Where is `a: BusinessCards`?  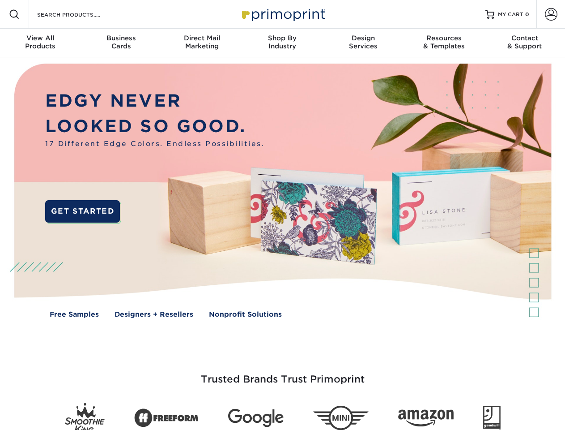
a: BusinessCards is located at coordinates (121, 43).